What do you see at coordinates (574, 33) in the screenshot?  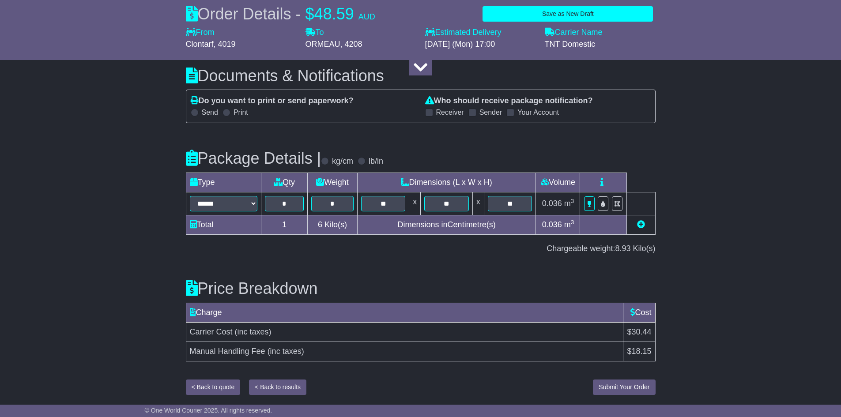 I see `label: Carrier Name` at bounding box center [574, 33].